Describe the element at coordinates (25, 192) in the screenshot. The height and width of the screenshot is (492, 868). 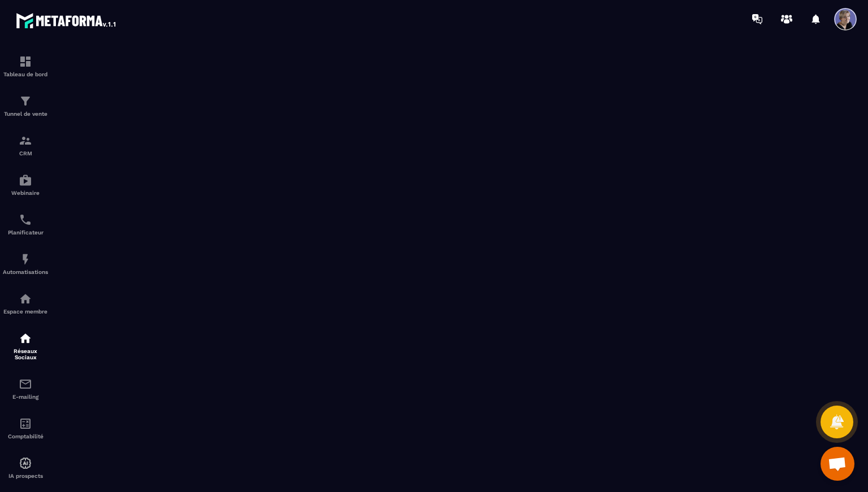
I see `p: Webinaire` at that location.